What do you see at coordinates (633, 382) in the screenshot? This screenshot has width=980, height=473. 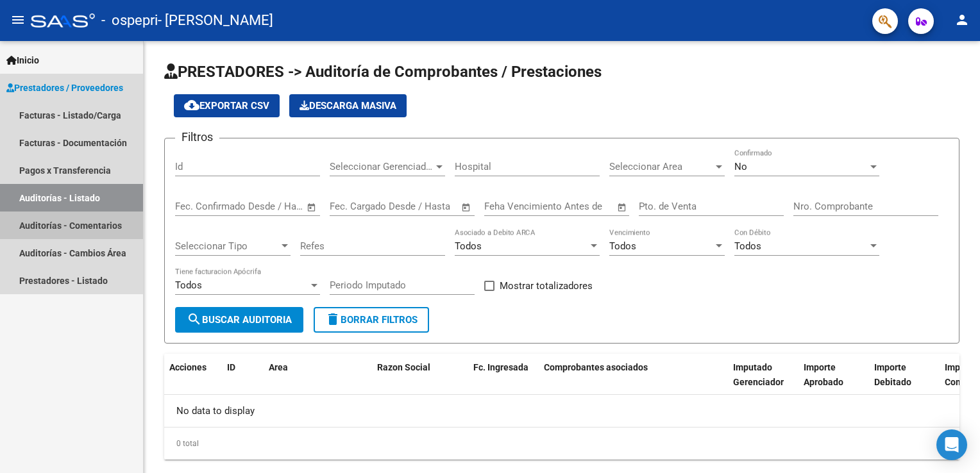 I see `datatable-header-cell: Comprobantes asociados` at bounding box center [633, 382].